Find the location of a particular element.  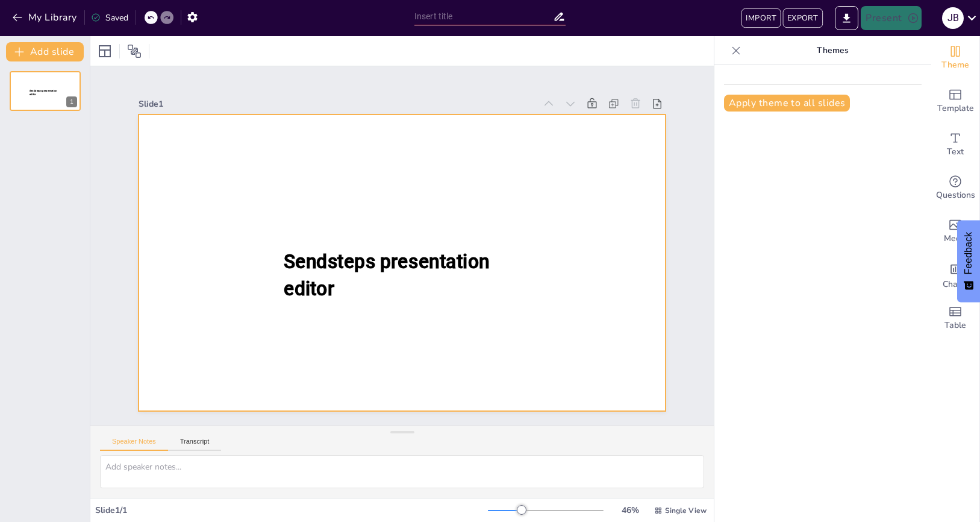

div: Layout is located at coordinates (104, 52).